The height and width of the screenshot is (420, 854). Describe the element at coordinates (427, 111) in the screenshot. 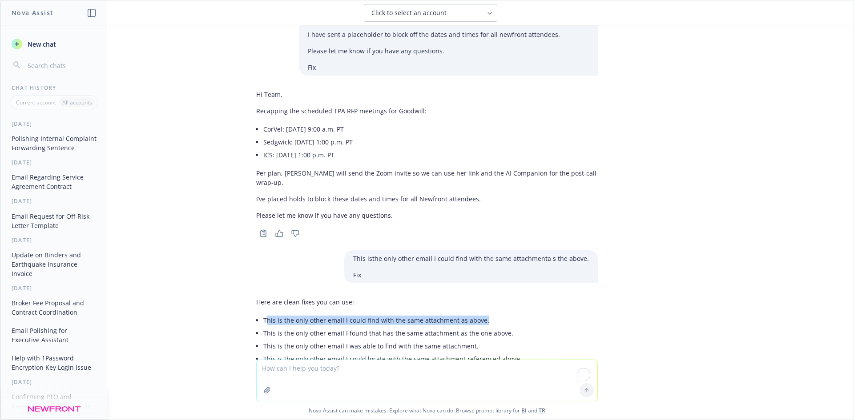

I see `p: Recapping the scheduled TPA RFP meetings for Goodwill:` at that location.